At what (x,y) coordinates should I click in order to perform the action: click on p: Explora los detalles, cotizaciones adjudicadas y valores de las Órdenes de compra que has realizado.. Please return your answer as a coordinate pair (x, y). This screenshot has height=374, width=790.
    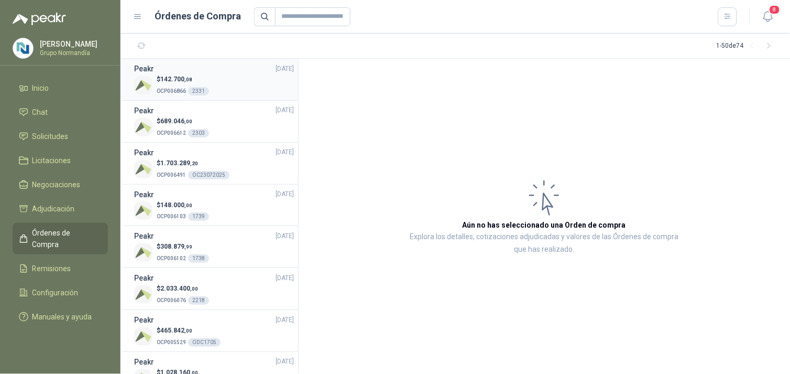
    Looking at the image, I should click on (544, 243).